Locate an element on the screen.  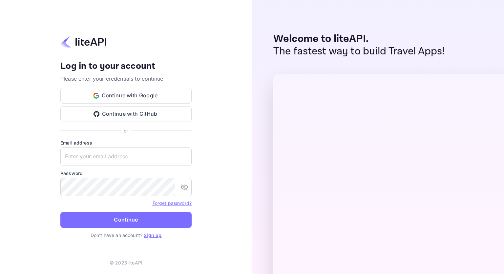
img: liteapi is located at coordinates (83, 42).